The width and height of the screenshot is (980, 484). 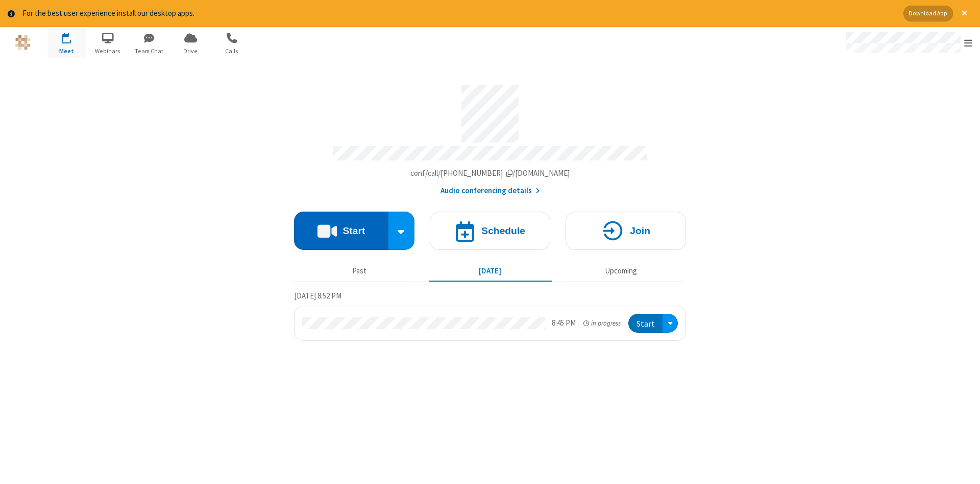 What do you see at coordinates (490, 173) in the screenshot?
I see `span: Copy my meeting room link` at bounding box center [490, 173].